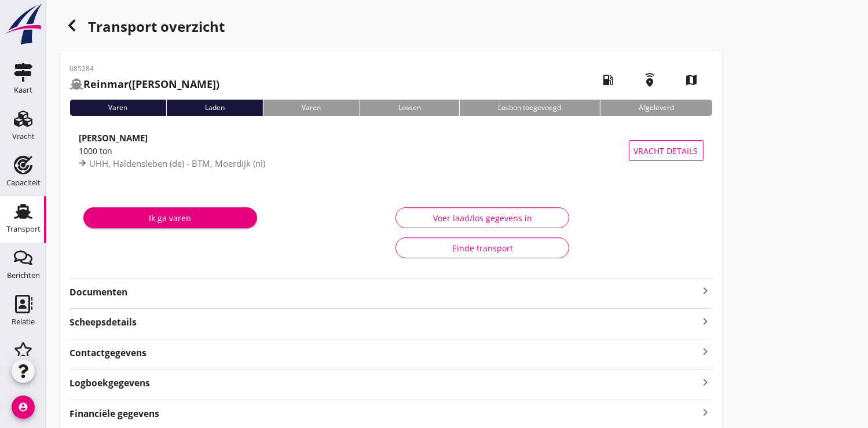 This screenshot has width=868, height=428. I want to click on i: emergency_share, so click(650, 80).